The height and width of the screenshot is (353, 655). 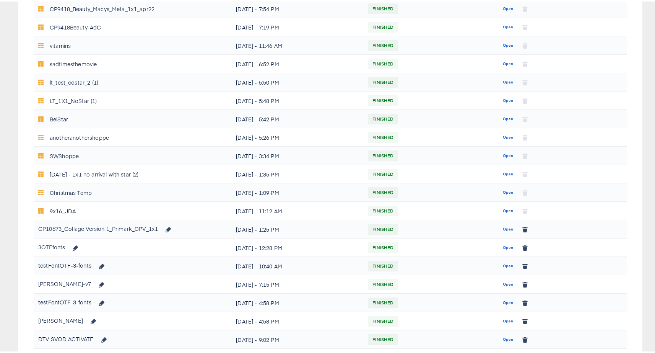 What do you see at coordinates (60, 44) in the screenshot?
I see `div: vitamins` at bounding box center [60, 44].